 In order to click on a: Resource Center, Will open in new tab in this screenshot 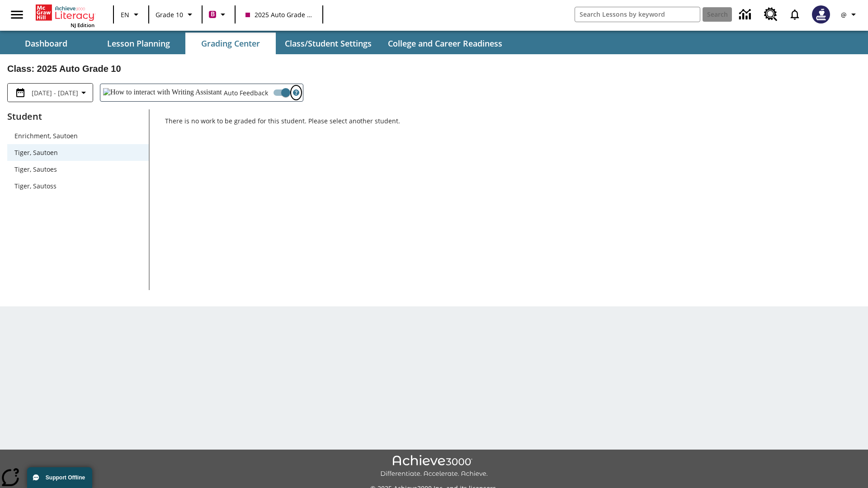, I will do `click(770, 15)`.